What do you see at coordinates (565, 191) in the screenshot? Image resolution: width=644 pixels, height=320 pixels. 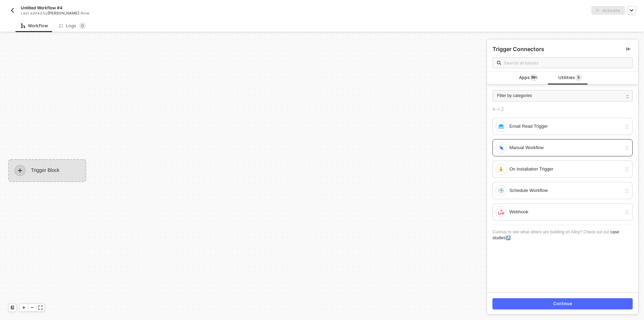 I see `div: Schedule Workflow` at bounding box center [565, 191].